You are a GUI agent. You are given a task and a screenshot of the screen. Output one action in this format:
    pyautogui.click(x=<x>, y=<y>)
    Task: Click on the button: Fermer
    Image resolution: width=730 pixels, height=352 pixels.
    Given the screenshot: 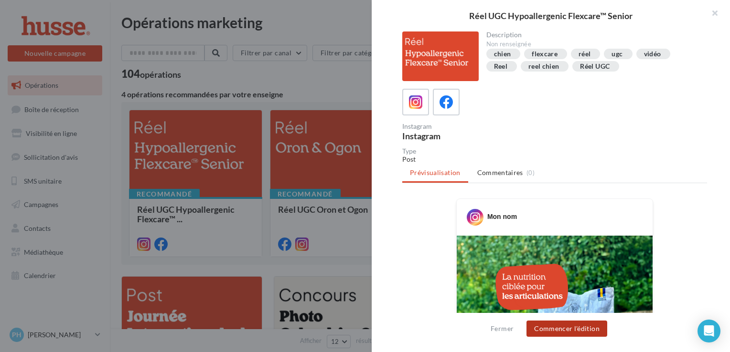 What is the action you would take?
    pyautogui.click(x=502, y=329)
    